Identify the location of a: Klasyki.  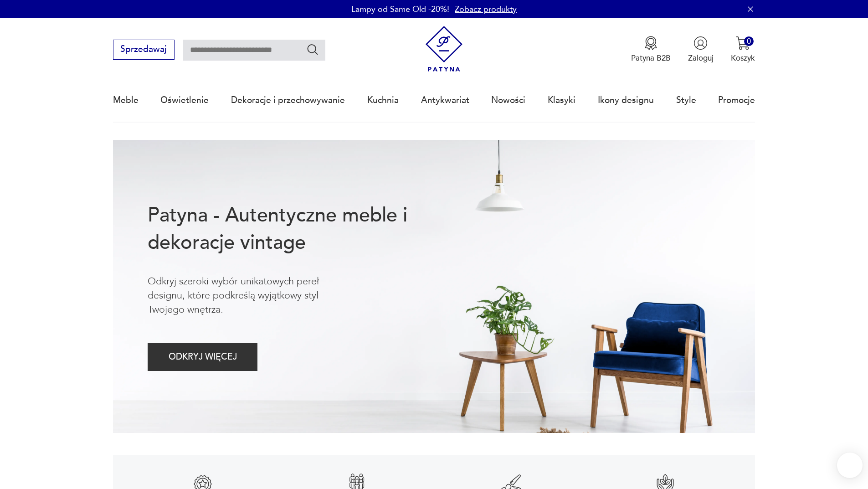
(561, 100).